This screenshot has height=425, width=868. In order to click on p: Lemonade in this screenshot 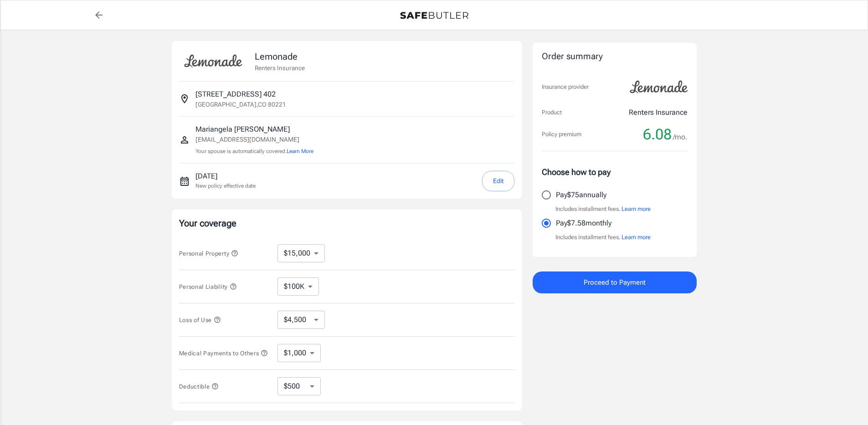, I will do `click(279, 57)`.